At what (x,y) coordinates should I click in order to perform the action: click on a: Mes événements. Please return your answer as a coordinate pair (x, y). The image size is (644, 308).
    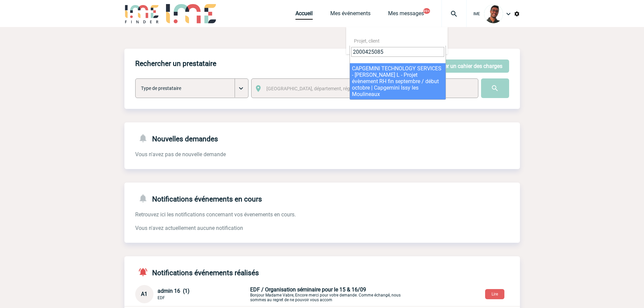
    Looking at the image, I should click on (350, 15).